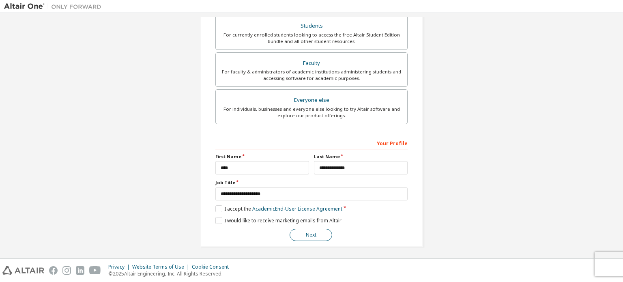  What do you see at coordinates (53, 270) in the screenshot?
I see `img: facebook.svg` at bounding box center [53, 270].